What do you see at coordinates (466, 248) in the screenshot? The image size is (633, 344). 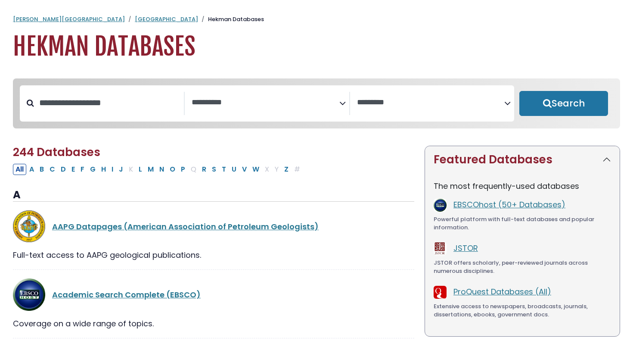 I see `a: JSTOR` at bounding box center [466, 248].